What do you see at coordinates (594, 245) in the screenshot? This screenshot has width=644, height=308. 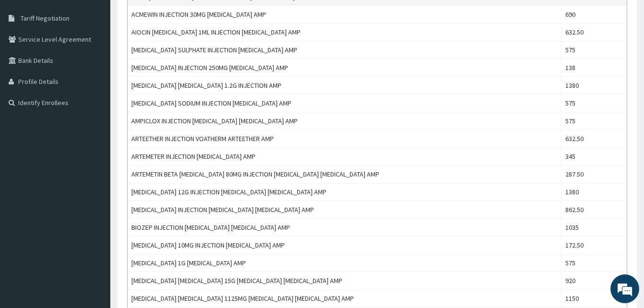 I see `td: 172.50` at bounding box center [594, 245].